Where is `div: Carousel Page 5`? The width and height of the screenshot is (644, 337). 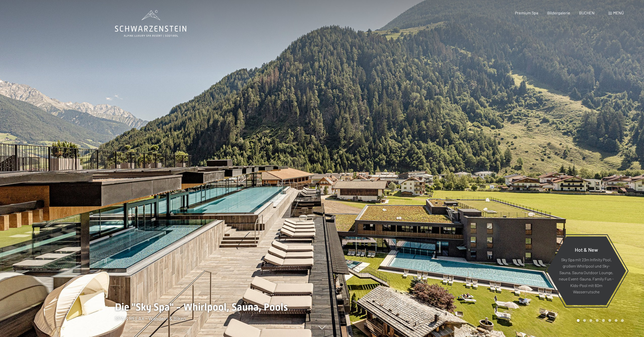
div: Carousel Page 5 is located at coordinates (603, 320).